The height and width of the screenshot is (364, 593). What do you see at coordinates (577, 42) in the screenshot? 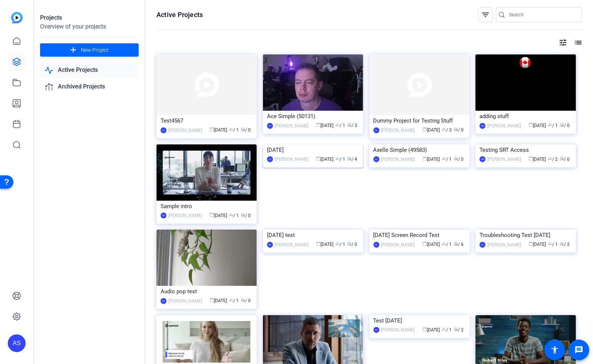
I see `mat-icon: list` at bounding box center [577, 42].